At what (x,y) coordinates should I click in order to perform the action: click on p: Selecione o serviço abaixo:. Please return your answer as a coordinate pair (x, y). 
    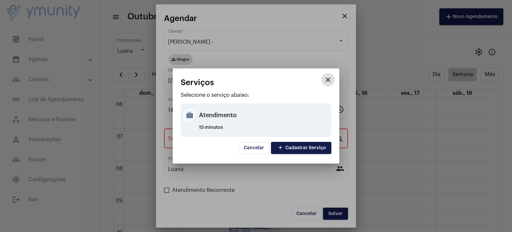
    Looking at the image, I should click on (256, 95).